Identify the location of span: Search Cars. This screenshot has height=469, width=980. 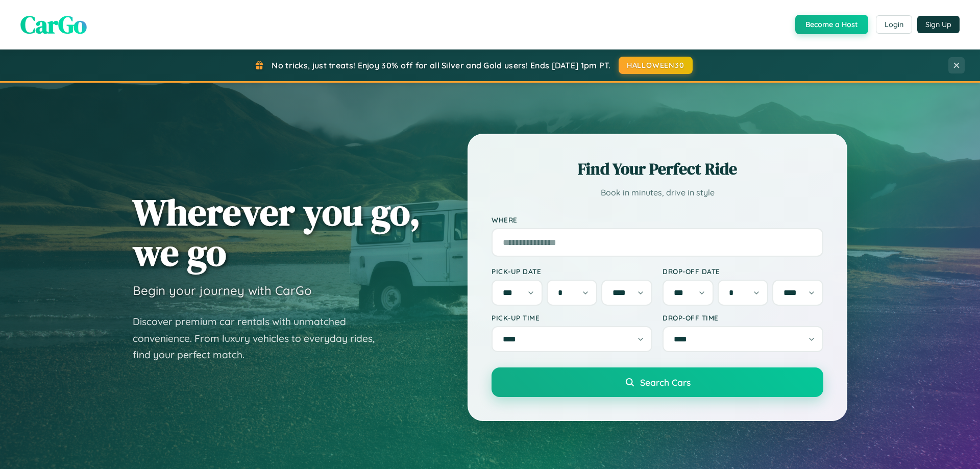
(666, 382).